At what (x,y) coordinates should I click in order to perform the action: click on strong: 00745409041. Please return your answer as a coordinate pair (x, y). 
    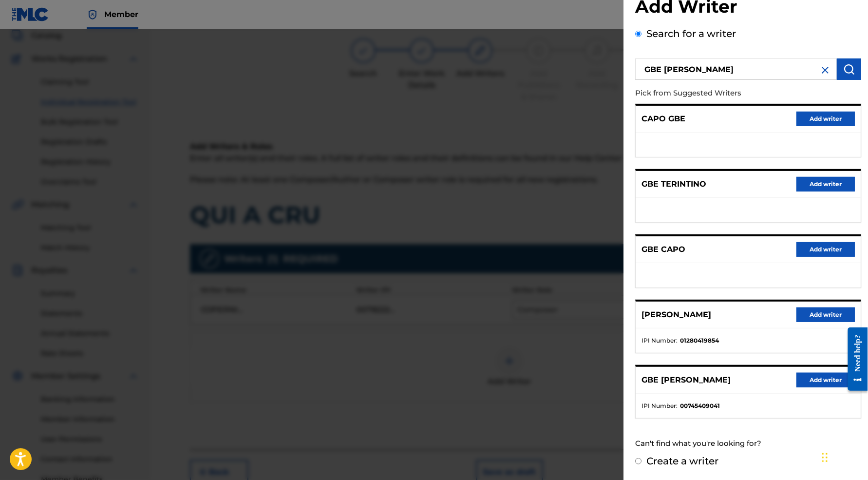
    Looking at the image, I should click on (700, 405).